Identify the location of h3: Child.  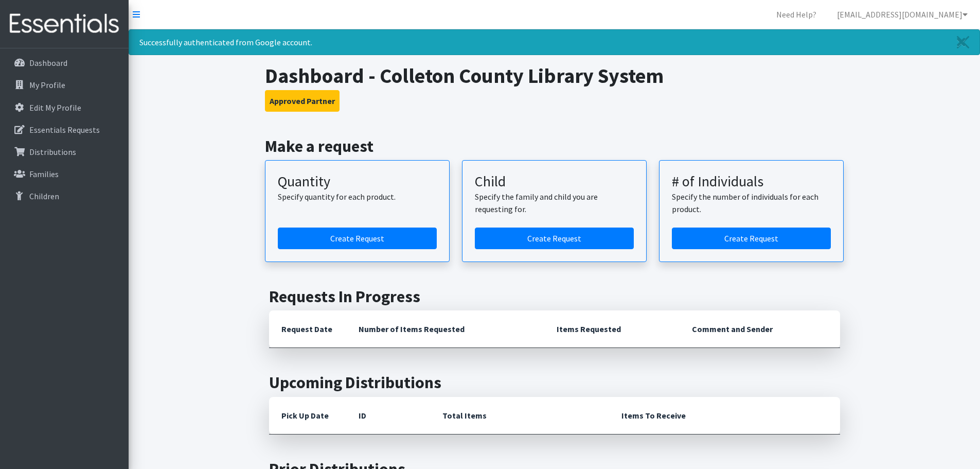
(554, 181).